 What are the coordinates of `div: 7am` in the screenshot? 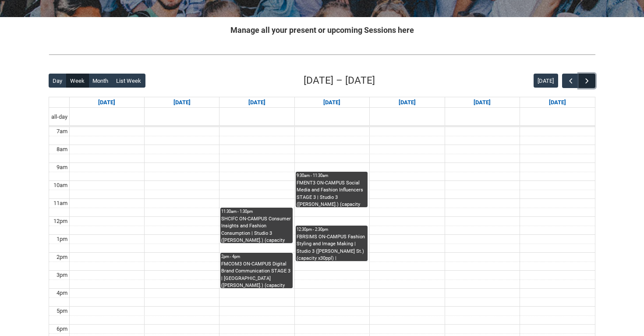 It's located at (62, 131).